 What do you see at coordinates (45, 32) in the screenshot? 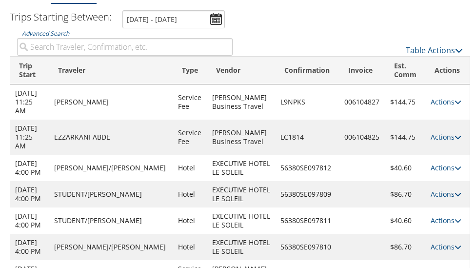
I see `a: Advanced Search` at bounding box center [45, 32].